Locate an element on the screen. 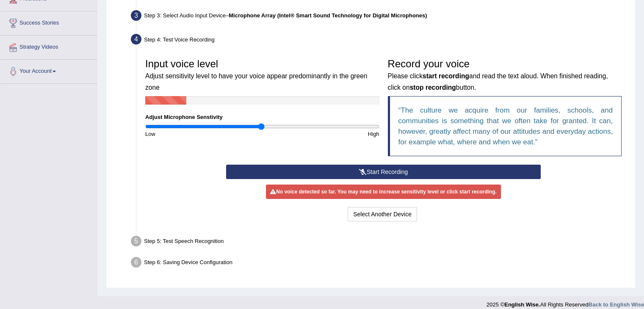 The height and width of the screenshot is (309, 644). a: Your Account is located at coordinates (49, 70).